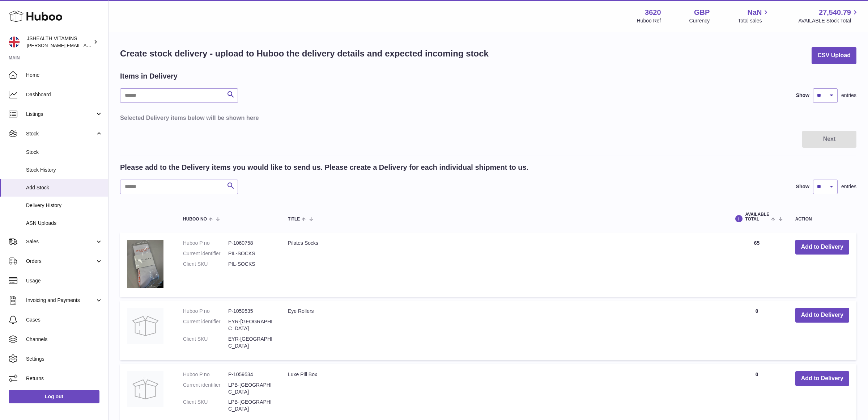  What do you see at coordinates (64, 75) in the screenshot?
I see `span: Home` at bounding box center [64, 75].